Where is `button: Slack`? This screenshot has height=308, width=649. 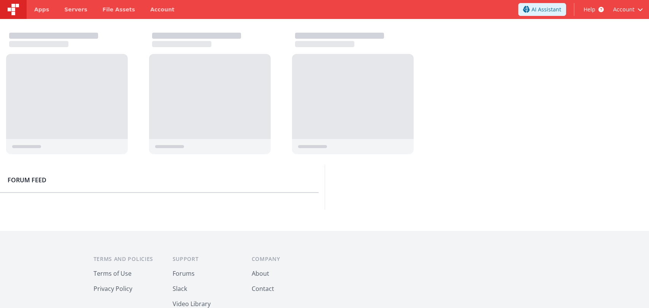
button: Slack is located at coordinates (180, 289).